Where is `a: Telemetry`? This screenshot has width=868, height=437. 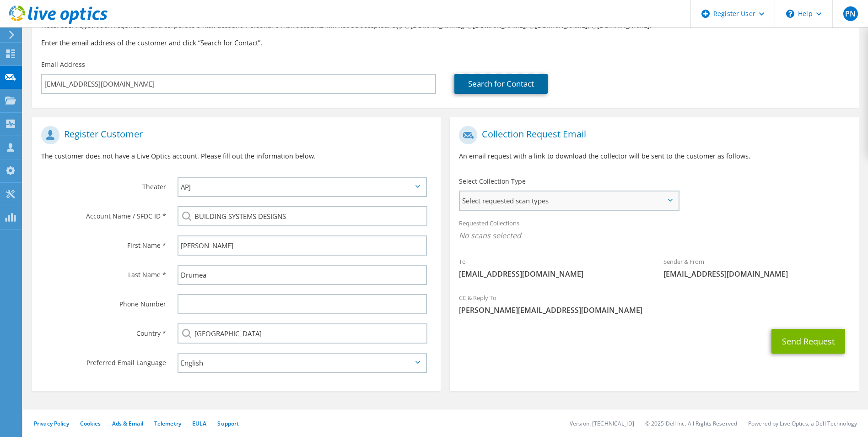 a: Telemetry is located at coordinates (167, 423).